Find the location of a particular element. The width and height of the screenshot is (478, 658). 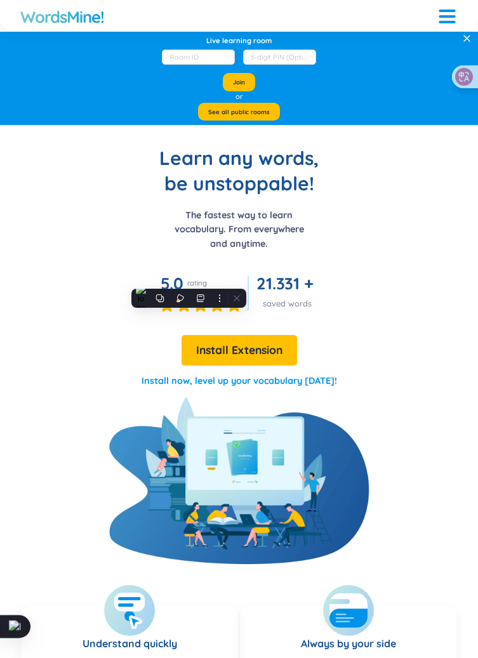

span: Join is located at coordinates (239, 82).